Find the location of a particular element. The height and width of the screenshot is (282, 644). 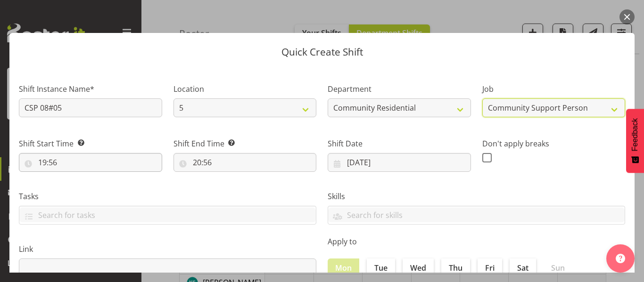

label: Job is located at coordinates (554, 89).